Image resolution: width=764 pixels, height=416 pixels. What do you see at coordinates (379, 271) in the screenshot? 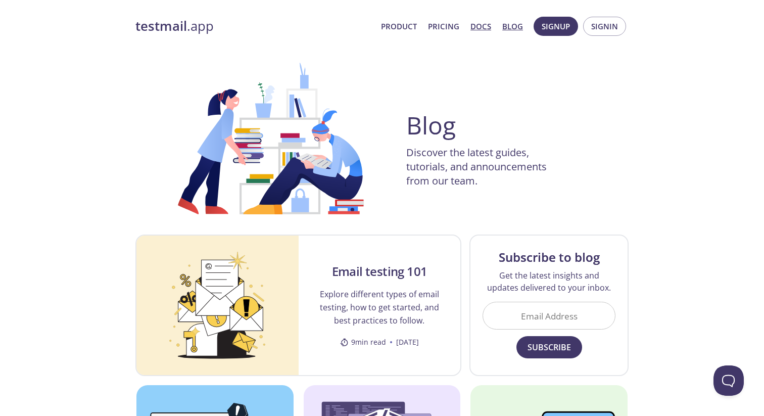
I see `h2: Email testing 101` at bounding box center [379, 271].